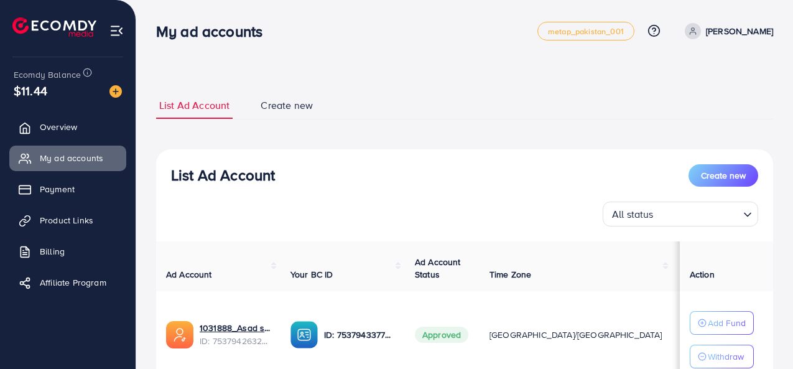  Describe the element at coordinates (68, 220) in the screenshot. I see `a: Product Links` at that location.